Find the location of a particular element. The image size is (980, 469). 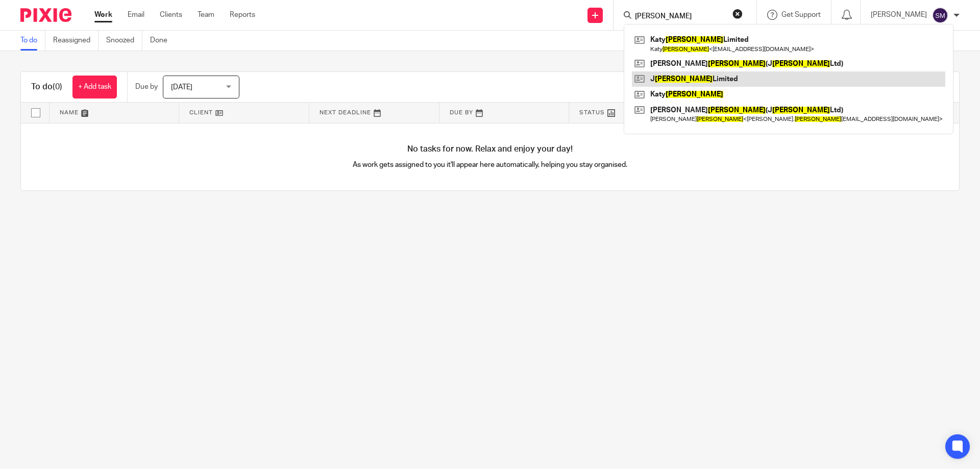

button: Clear is located at coordinates (737, 13).